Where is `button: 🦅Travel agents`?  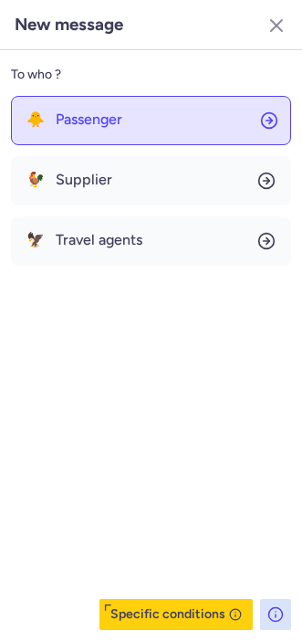
button: 🦅Travel agents is located at coordinates (151, 241).